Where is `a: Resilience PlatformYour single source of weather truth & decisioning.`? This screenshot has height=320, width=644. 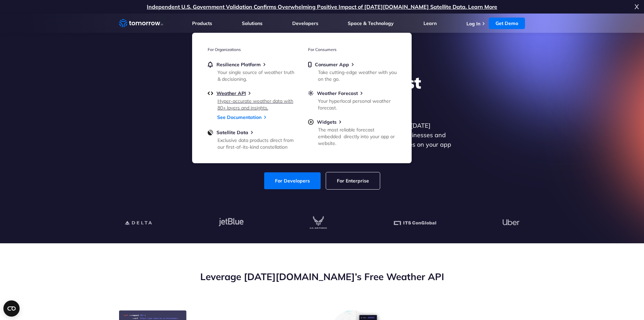
a: Resilience PlatformYour single source of weather truth & decisioning. is located at coordinates (252, 72).